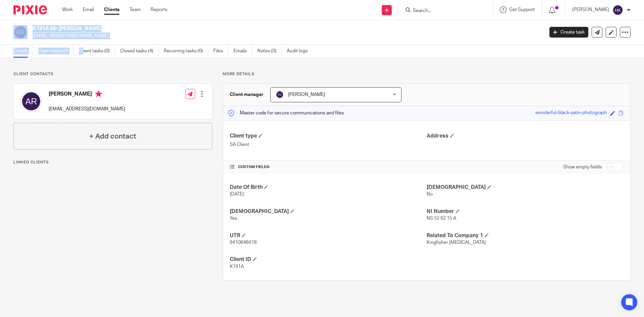  What do you see at coordinates (430, 194) in the screenshot?
I see `span: No` at bounding box center [430, 194].